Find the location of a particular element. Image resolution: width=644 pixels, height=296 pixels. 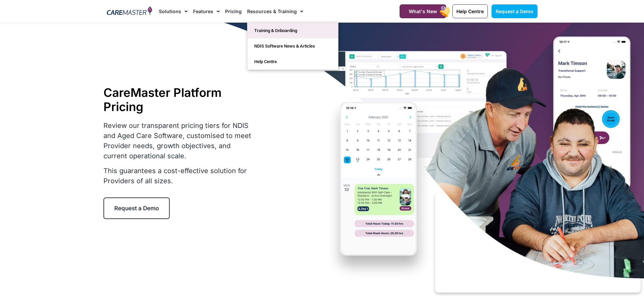

a: What's New is located at coordinates (423, 11).